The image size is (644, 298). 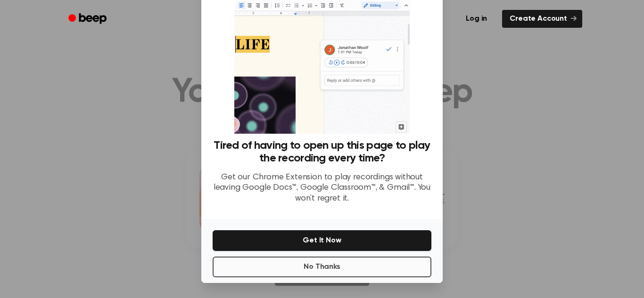 What do you see at coordinates (322, 189) in the screenshot?
I see `p: Get our Chrome Extension to play recordings without leaving Google Docs™, Google Classroom™, & Gm...` at bounding box center [322, 189].